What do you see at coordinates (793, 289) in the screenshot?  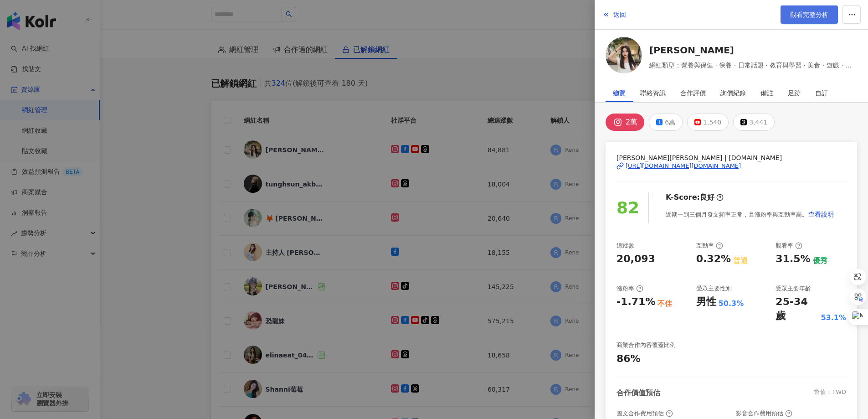 I see `div: 受眾主要年齡` at bounding box center [793, 289].